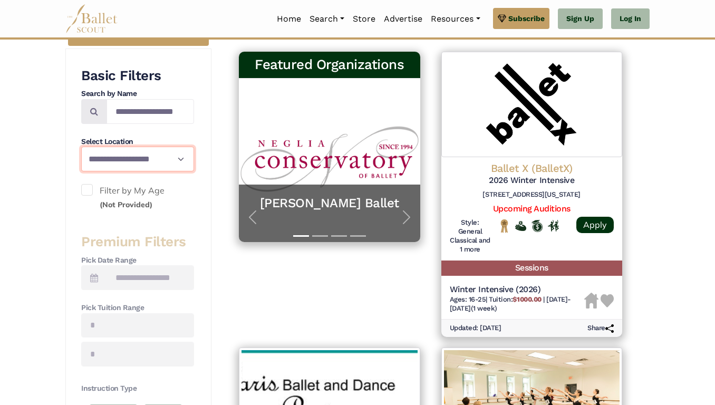 The image size is (715, 405). Describe the element at coordinates (126, 205) in the screenshot. I see `small: (Not Provided)` at that location.